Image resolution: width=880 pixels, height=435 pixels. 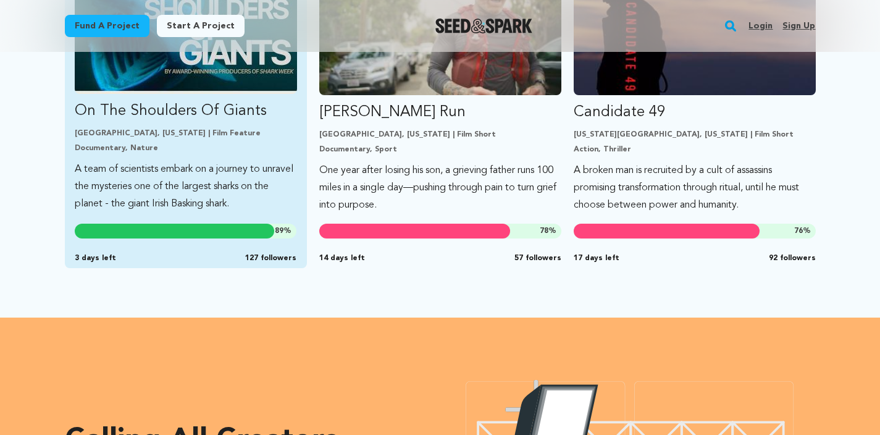 I want to click on a: Start a project, so click(x=201, y=26).